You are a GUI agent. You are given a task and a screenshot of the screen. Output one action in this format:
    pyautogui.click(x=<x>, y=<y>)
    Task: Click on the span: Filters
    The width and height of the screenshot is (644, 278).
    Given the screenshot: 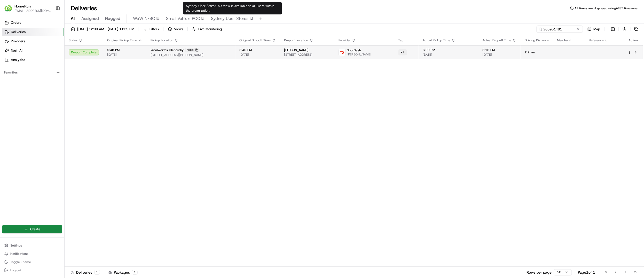 What is the action you would take?
    pyautogui.click(x=154, y=29)
    